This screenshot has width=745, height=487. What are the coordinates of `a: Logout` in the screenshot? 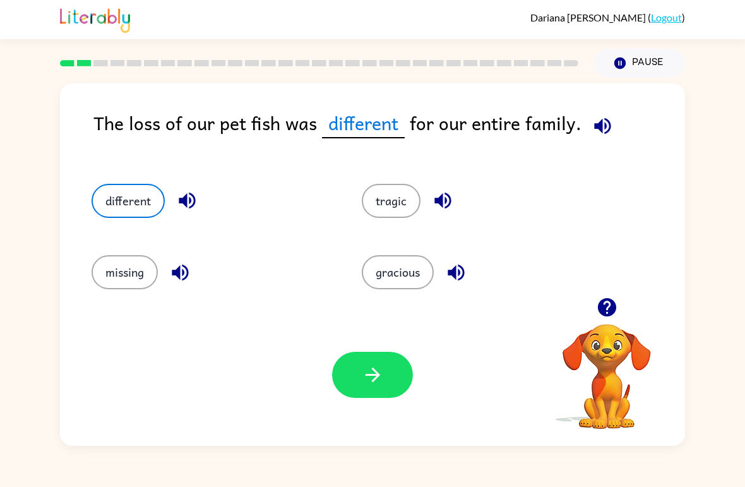 It's located at (666, 17).